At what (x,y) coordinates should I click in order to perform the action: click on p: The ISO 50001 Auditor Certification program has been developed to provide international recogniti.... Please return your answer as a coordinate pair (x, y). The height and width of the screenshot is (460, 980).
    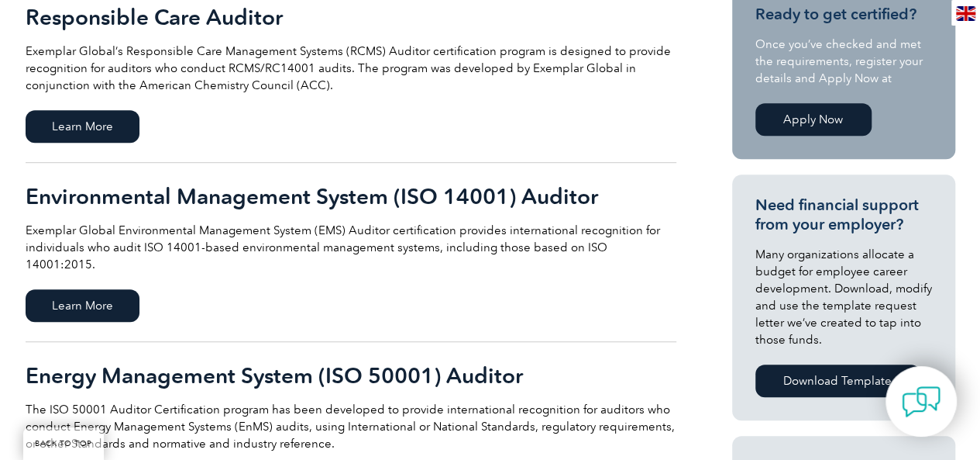
    Looking at the image, I should click on (351, 427).